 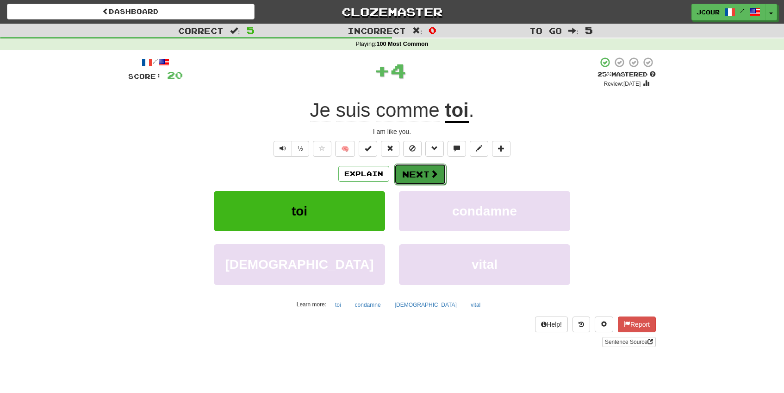 I want to click on button: Help!, so click(x=551, y=324).